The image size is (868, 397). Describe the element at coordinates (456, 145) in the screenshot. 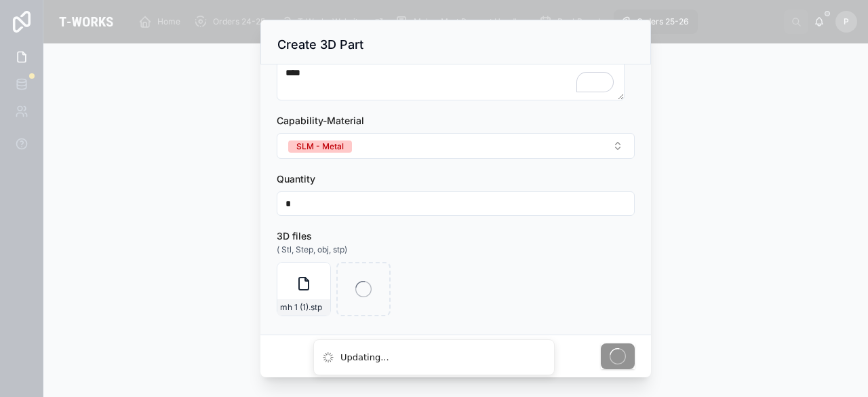

I see `button: Select Button` at that location.